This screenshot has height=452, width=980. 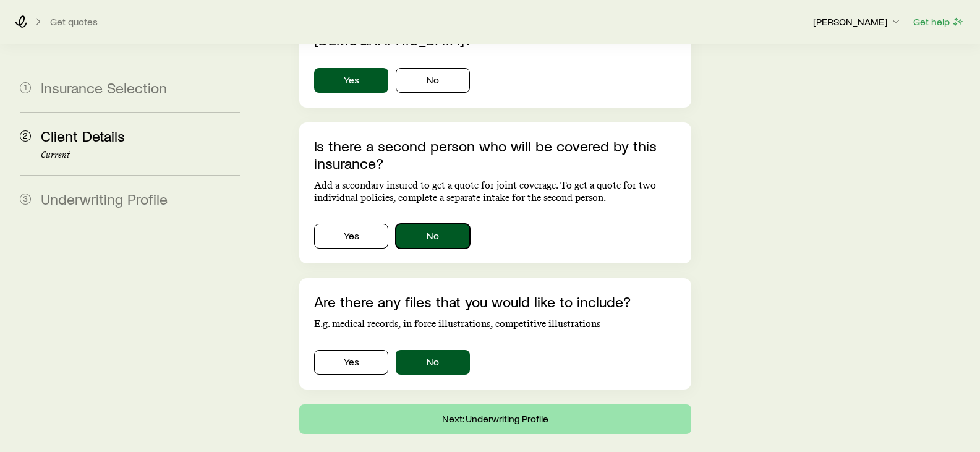 I want to click on span: 1, so click(x=26, y=88).